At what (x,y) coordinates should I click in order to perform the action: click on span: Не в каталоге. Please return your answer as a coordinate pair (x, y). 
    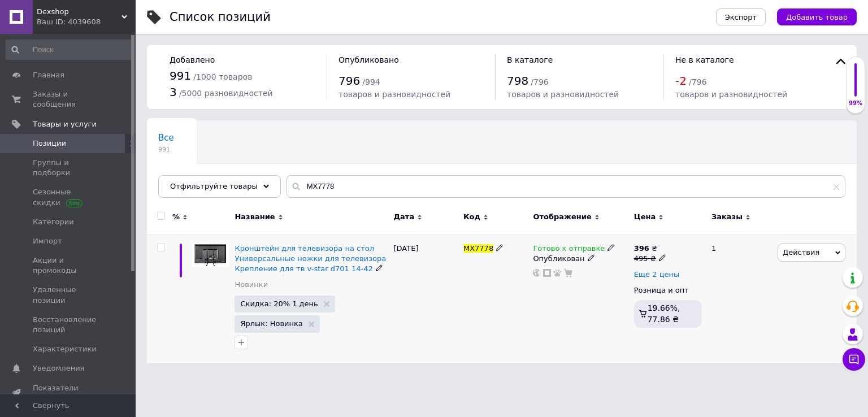
    Looking at the image, I should click on (705, 60).